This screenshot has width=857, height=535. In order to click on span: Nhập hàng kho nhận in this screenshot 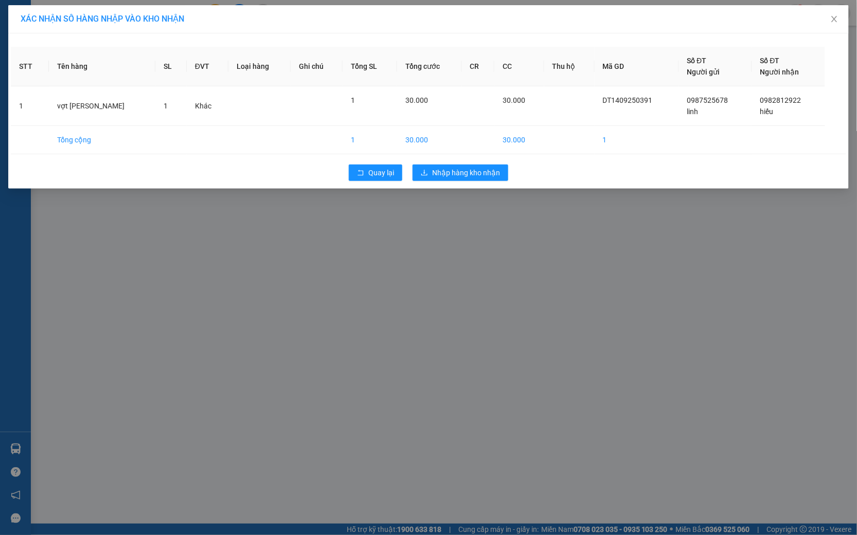, I will do `click(466, 173)`.